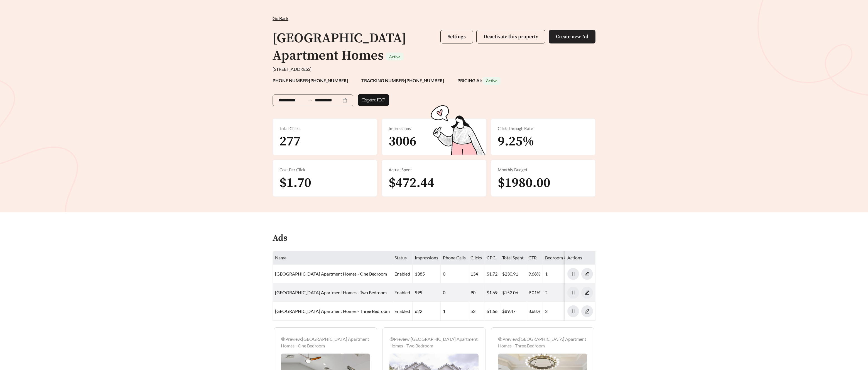  What do you see at coordinates (325, 128) in the screenshot?
I see `div: Total Clicks` at bounding box center [325, 128].